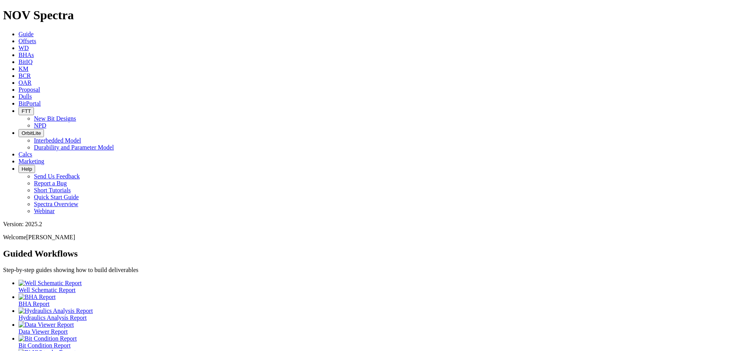  What do you see at coordinates (25, 96) in the screenshot?
I see `a: Dulls` at bounding box center [25, 96].